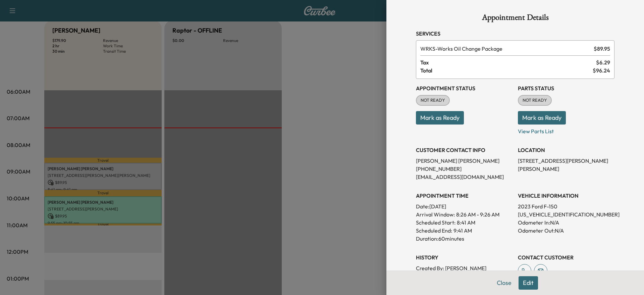  I want to click on p: Duration: 60 minutes, so click(464, 239).